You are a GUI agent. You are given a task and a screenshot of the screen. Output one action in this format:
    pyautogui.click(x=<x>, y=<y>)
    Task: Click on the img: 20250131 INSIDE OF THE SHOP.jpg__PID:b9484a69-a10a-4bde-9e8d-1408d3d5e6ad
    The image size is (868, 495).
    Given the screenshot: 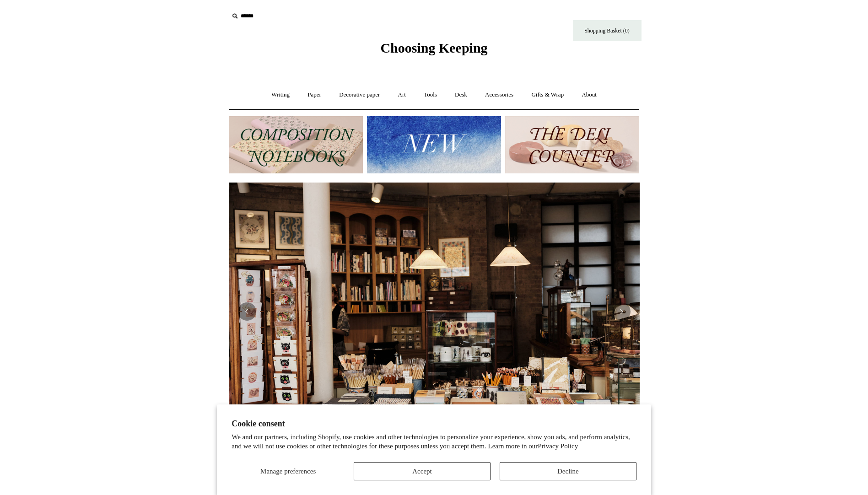 What is the action you would take?
    pyautogui.click(x=434, y=312)
    